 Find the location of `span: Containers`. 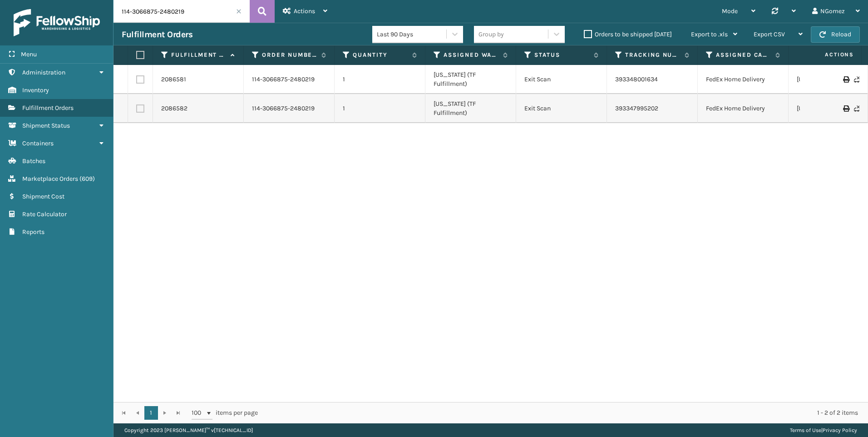

span: Containers is located at coordinates (37, 143).